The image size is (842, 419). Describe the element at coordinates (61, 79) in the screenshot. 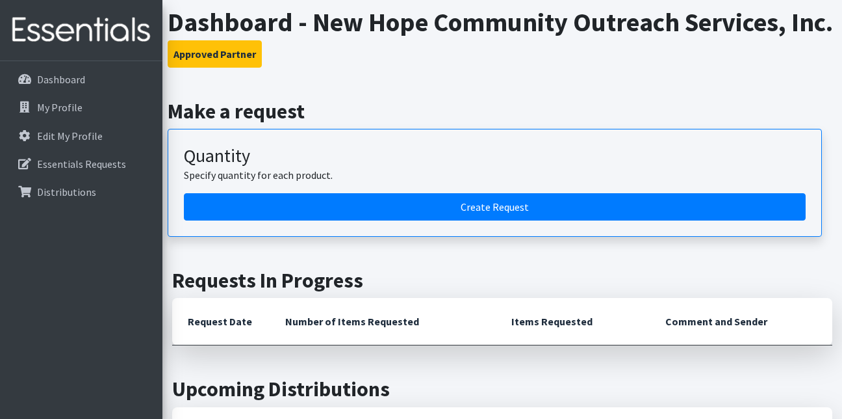

I see `p: Dashboard` at that location.